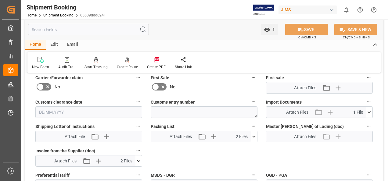 This screenshot has height=181, width=388. What do you see at coordinates (308, 10) in the screenshot?
I see `div: JIMS` at bounding box center [308, 10].